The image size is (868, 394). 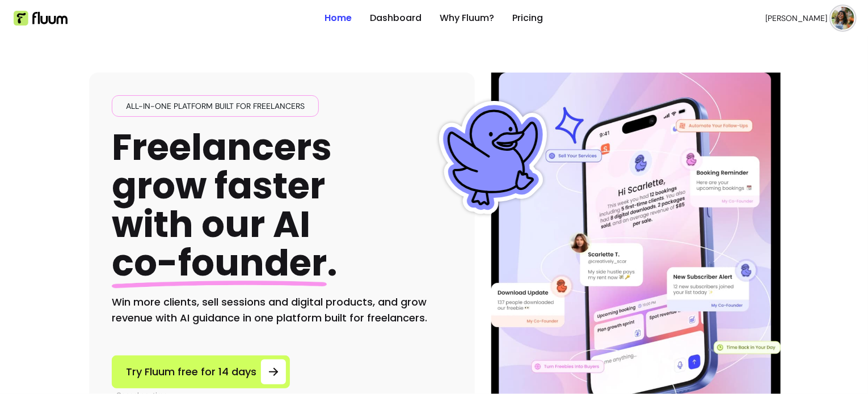 I want to click on a: Why Fluum?, so click(x=467, y=18).